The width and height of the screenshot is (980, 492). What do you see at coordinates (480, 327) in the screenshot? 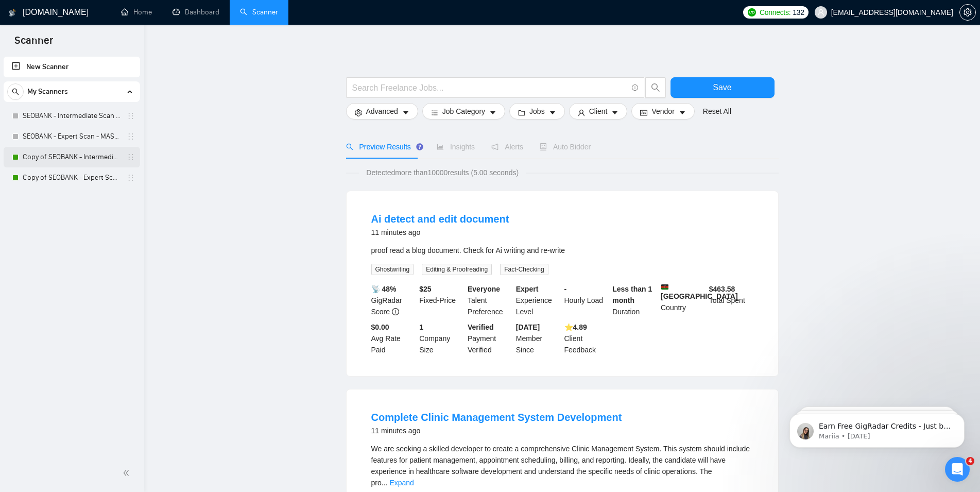
I see `b: Verified` at bounding box center [480, 327].